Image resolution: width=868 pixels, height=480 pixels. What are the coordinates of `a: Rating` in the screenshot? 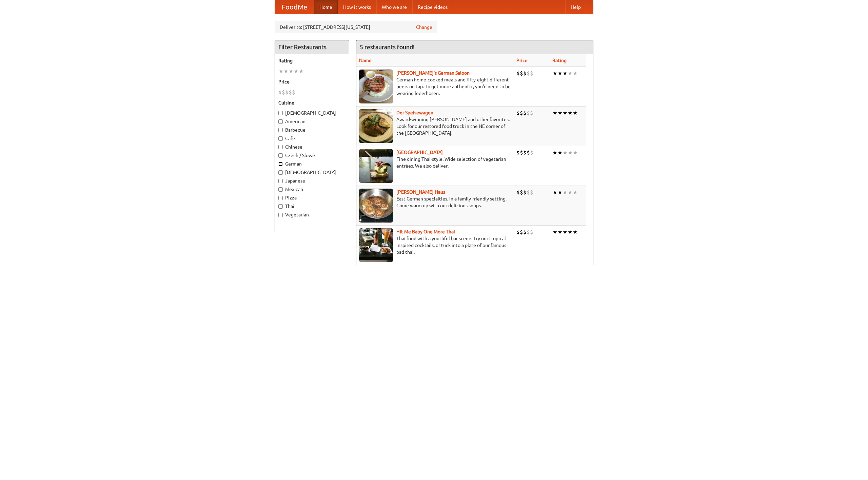 It's located at (559, 60).